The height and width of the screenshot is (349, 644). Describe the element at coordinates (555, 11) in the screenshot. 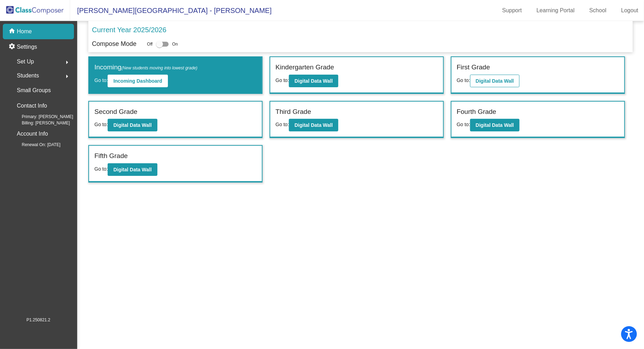

I see `a: Learning Portal` at that location.